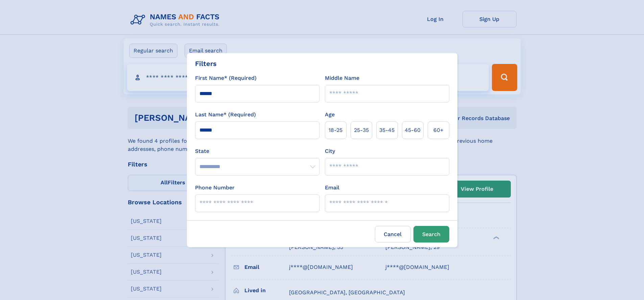 Image resolution: width=644 pixels, height=300 pixels. What do you see at coordinates (330, 115) in the screenshot?
I see `label: Age` at bounding box center [330, 115].